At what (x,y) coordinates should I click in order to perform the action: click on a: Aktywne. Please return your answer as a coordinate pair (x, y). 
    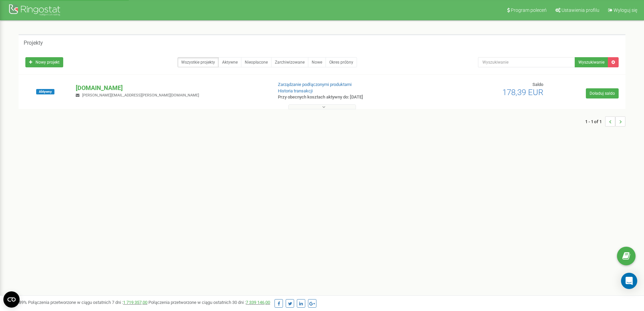
    Looking at the image, I should click on (230, 63).